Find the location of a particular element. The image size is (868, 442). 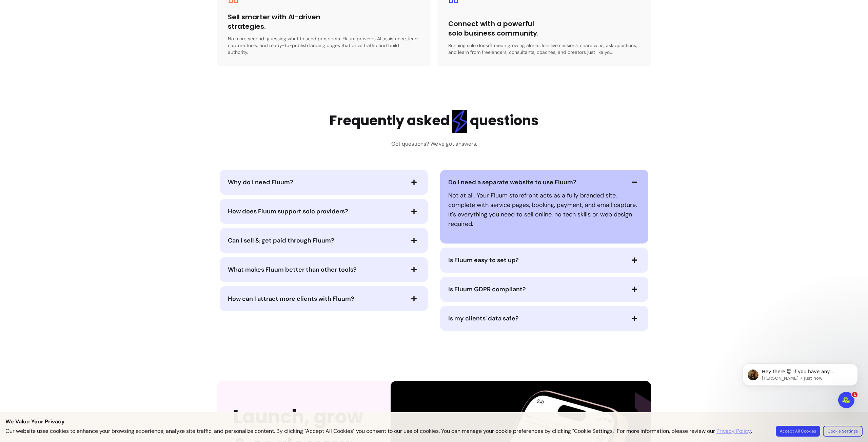

p: Running solo doesn't mean growing alone. Join live sessions, share wins, ask questions, and learn... is located at coordinates (544, 49).